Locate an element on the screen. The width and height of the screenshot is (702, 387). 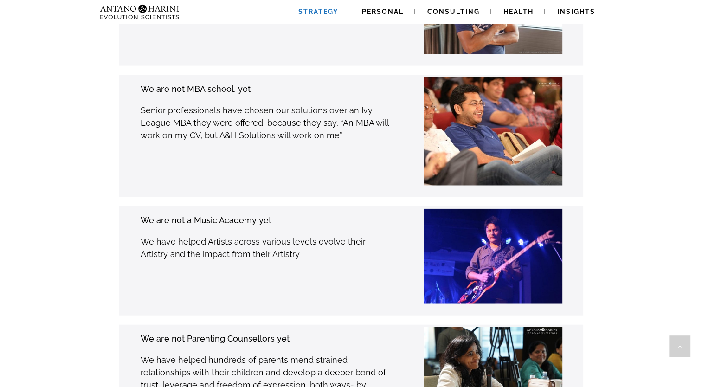
span: Strategy is located at coordinates (318, 12).